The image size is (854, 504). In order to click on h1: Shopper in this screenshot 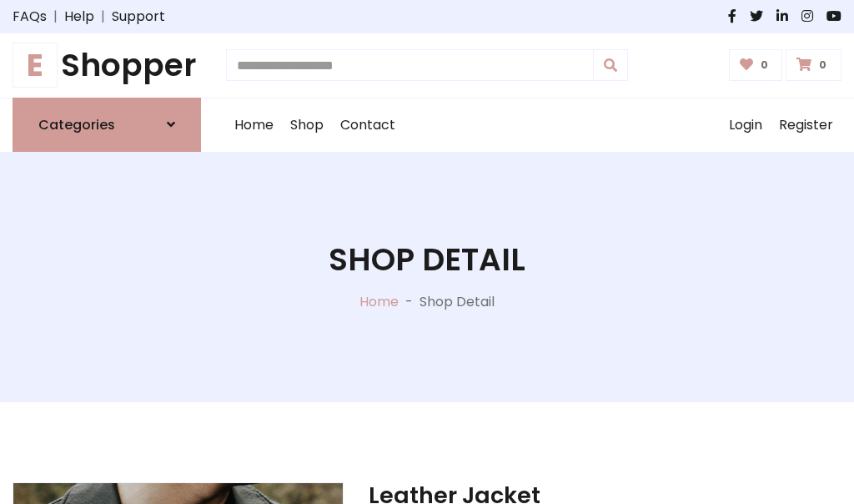, I will do `click(106, 65)`.